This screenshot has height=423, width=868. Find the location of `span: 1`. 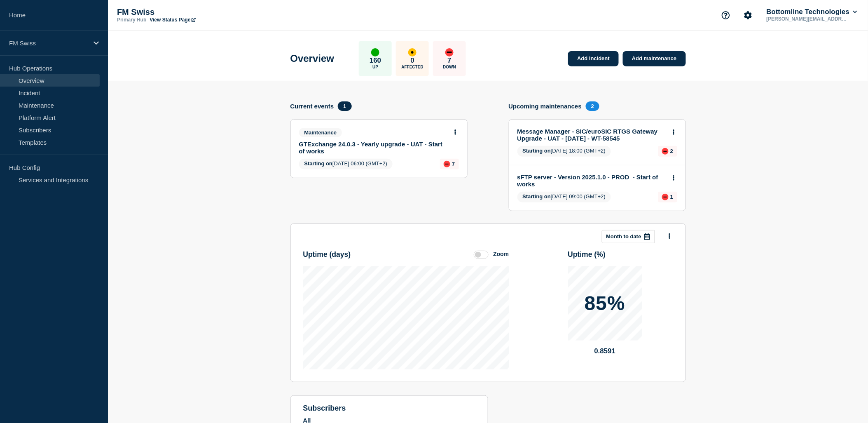

span: 1 is located at coordinates (344, 106).